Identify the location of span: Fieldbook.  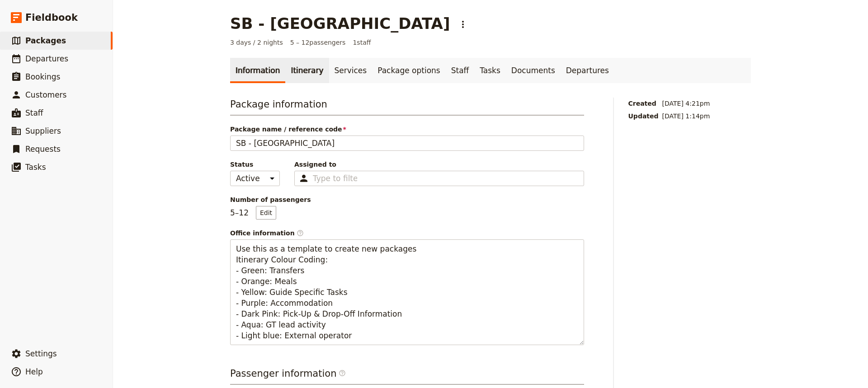
(52, 17).